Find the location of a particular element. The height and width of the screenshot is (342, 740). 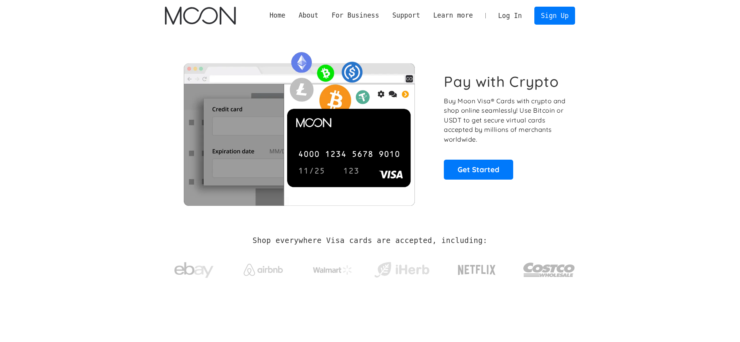

div: Learn more is located at coordinates (453, 15).